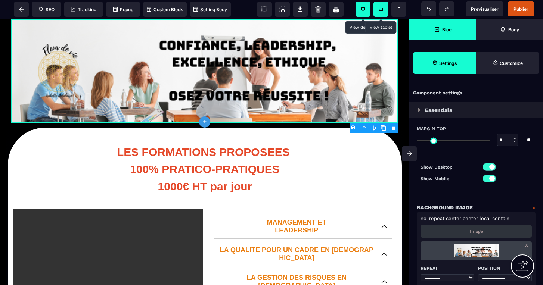 The height and width of the screenshot is (285, 543). I want to click on p: Show Desktop, so click(448, 167).